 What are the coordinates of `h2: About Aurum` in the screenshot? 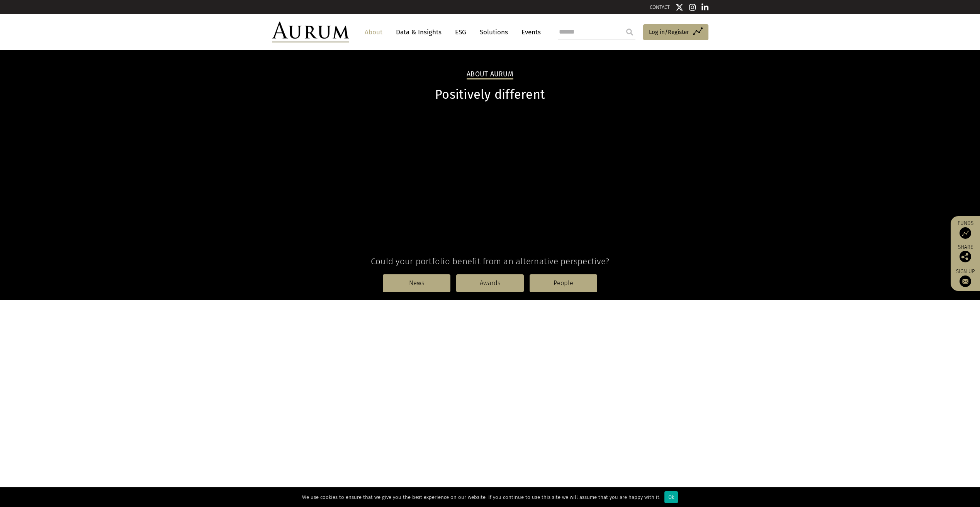 It's located at (490, 75).